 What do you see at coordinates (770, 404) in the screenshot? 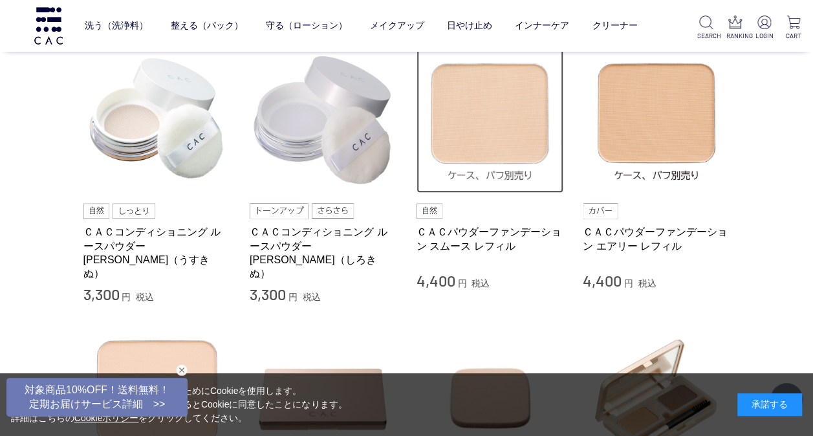
I see `div: 承諾する` at bounding box center [770, 404].